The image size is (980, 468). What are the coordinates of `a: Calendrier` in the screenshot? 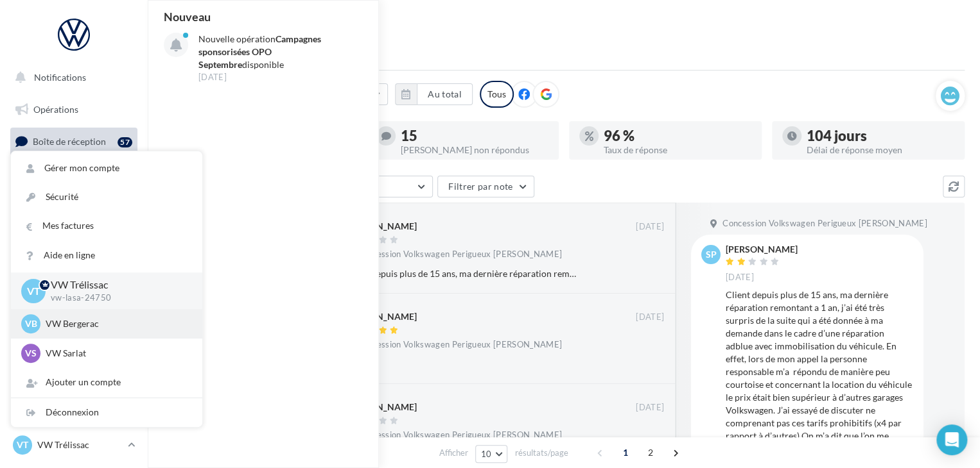 It's located at (74, 302).